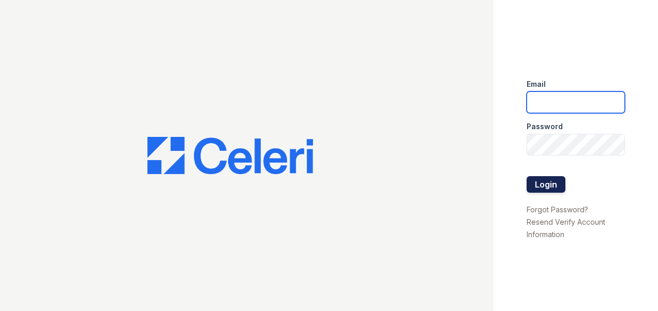  What do you see at coordinates (544, 127) in the screenshot?
I see `label: Password` at bounding box center [544, 127].